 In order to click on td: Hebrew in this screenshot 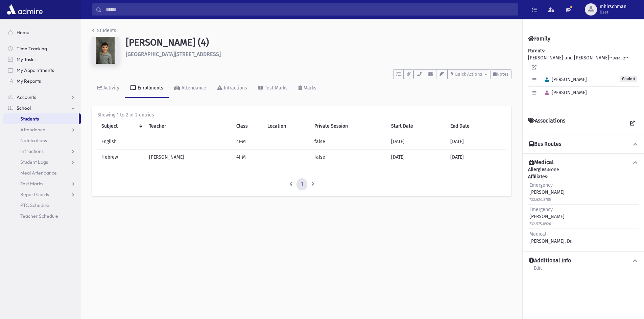, I will do `click(121, 157)`.